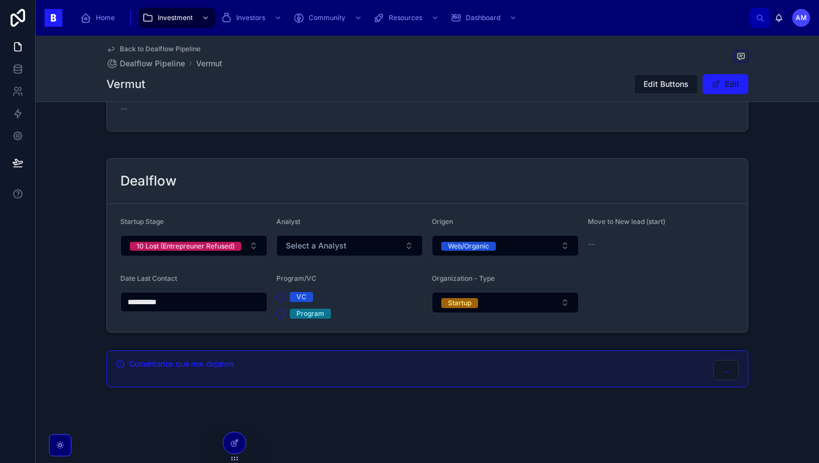 This screenshot has height=463, width=819. What do you see at coordinates (626, 221) in the screenshot?
I see `span: Move to New lead (start)` at bounding box center [626, 221].